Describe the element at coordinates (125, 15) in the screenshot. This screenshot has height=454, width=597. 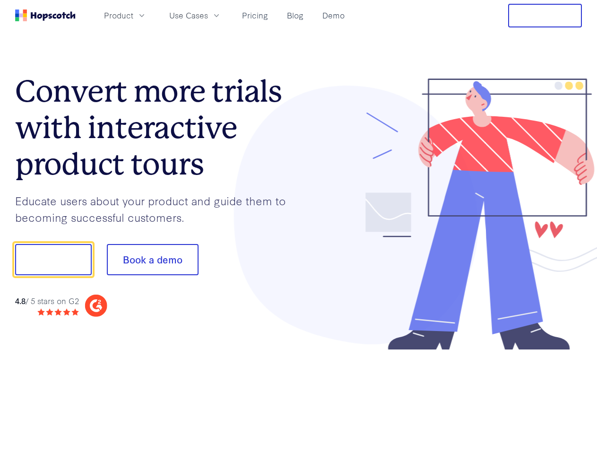
I see `button: Product` at that location.